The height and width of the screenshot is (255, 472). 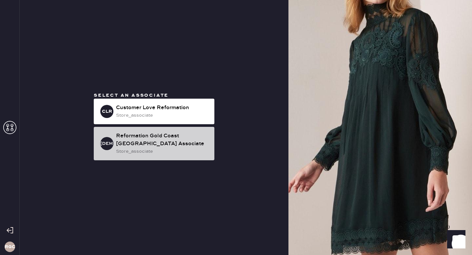 I want to click on div: Customer Love Reformation, so click(x=163, y=108).